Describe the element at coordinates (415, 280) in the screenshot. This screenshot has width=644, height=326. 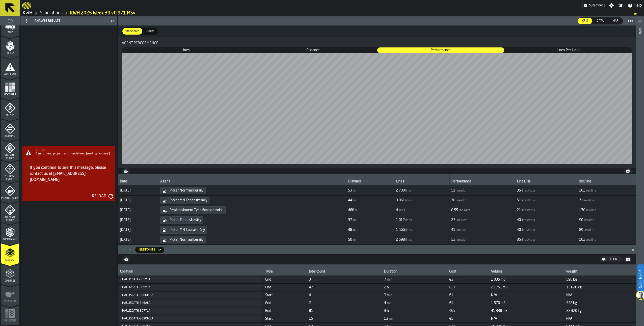
I see `span: 7 min` at that location.